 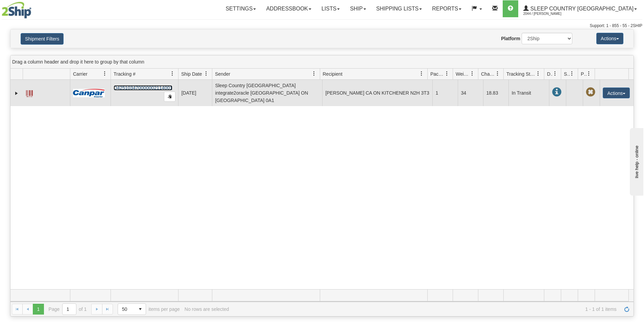 I want to click on a: Packages filter column settings, so click(x=447, y=74).